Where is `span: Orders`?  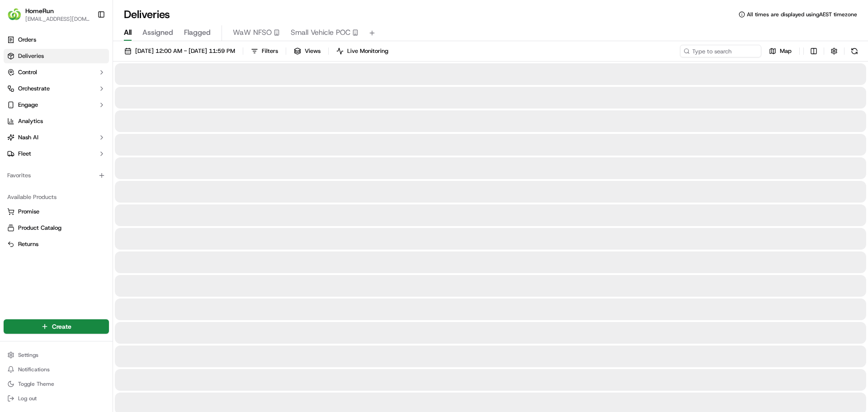 span: Orders is located at coordinates (27, 40).